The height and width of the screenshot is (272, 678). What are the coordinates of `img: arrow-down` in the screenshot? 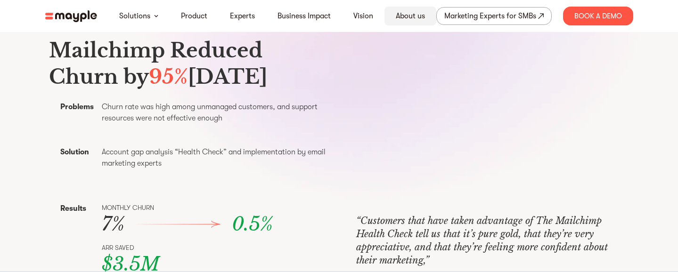 It's located at (156, 16).